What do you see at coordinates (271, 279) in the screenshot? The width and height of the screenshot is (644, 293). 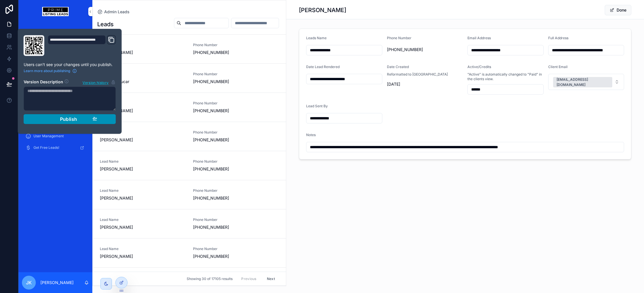 I see `button: Next` at bounding box center [271, 279].